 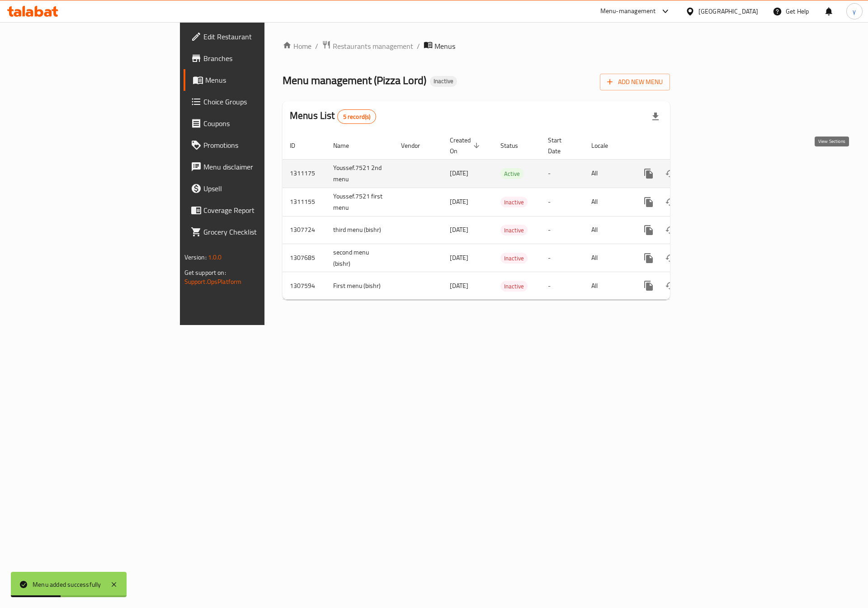 I want to click on div: Export file, so click(x=656, y=117).